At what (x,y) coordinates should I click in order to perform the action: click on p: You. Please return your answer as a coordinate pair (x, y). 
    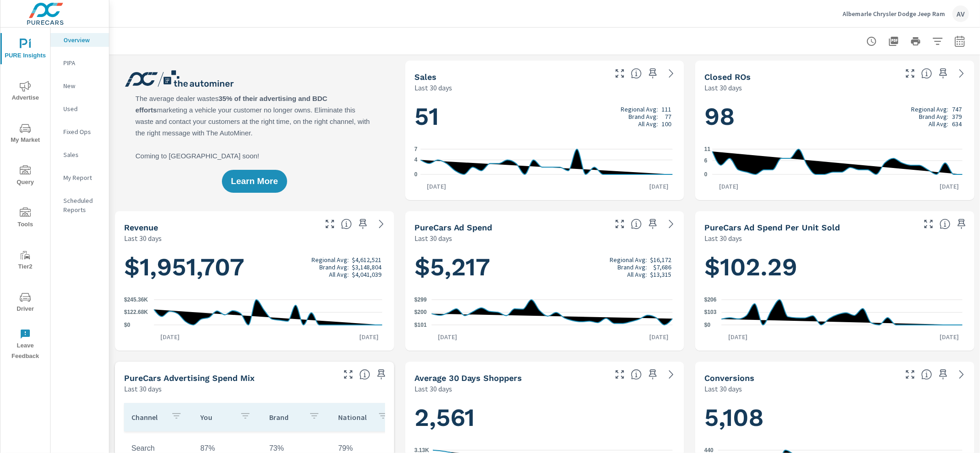
    Looking at the image, I should click on (217, 417).